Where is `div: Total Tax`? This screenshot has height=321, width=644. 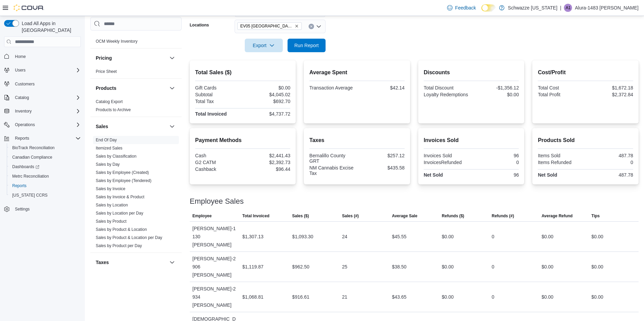 div: Total Tax is located at coordinates (219, 102).